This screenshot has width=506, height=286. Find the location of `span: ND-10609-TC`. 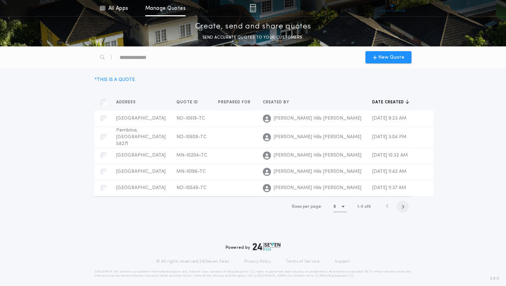

span: ND-10609-TC is located at coordinates (191, 137).